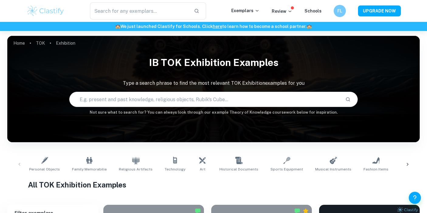 Image resolution: width=427 pixels, height=213 pixels. I want to click on h1: IB TOK Exhibition examples, so click(213, 63).